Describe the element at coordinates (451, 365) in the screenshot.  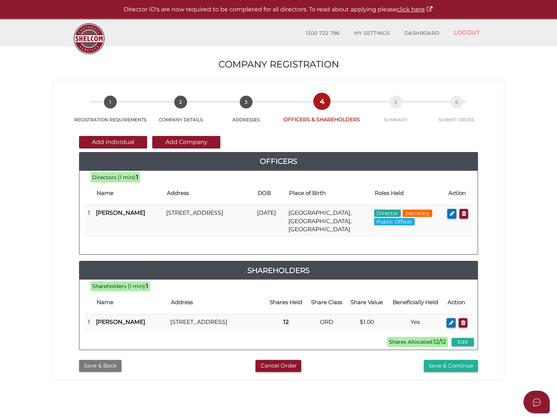
I see `button: Save & Continue` at that location.